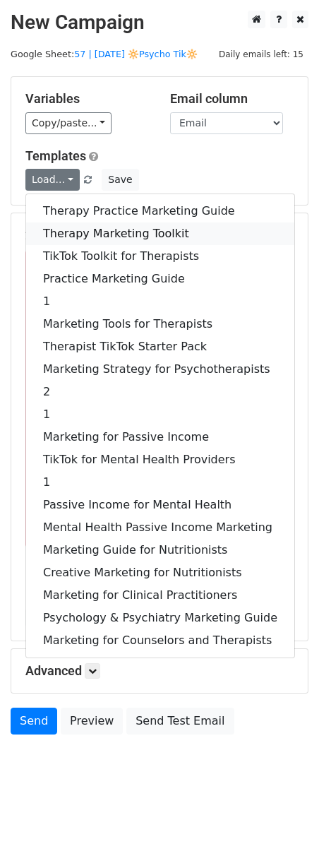 This screenshot has height=868, width=319. Describe the element at coordinates (56, 155) in the screenshot. I see `a: Templates` at that location.